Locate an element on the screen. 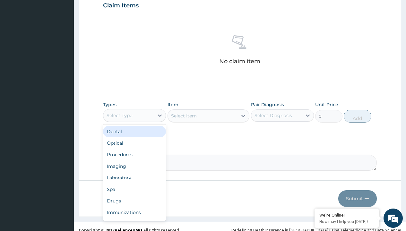  p: No claim item is located at coordinates (240, 61).